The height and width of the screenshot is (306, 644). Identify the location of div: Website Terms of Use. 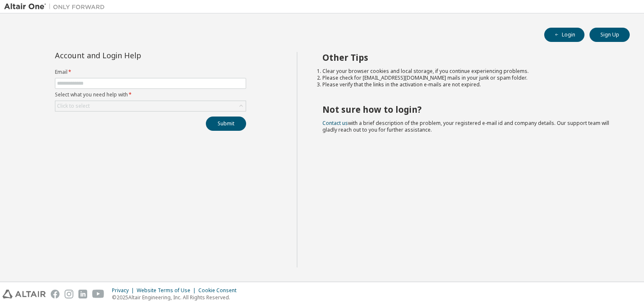
(167, 291).